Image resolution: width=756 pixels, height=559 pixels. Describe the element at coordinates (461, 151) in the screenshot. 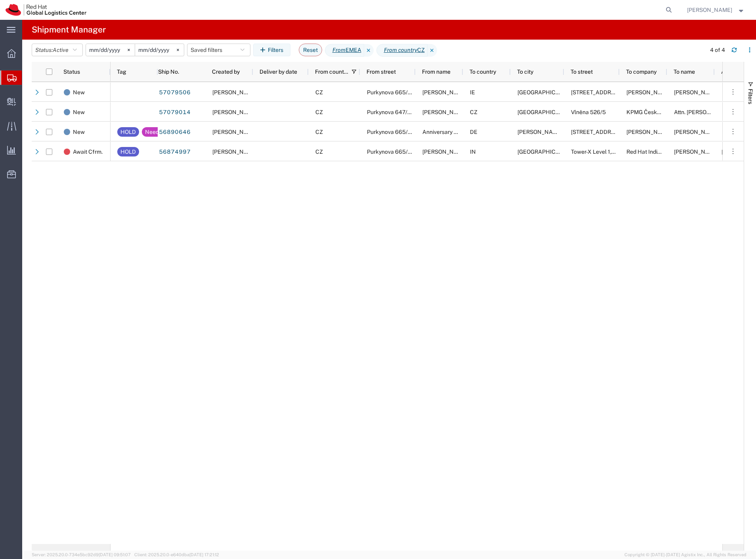

I see `span: Andrea Hanakova / LC hoodies` at that location.